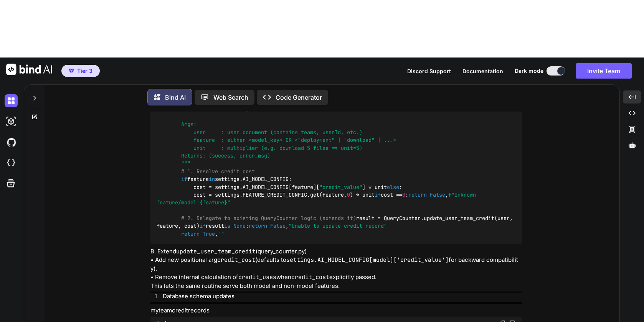  Describe the element at coordinates (218, 171) in the screenshot. I see `span: # 1. Resolve credit cost` at that location.